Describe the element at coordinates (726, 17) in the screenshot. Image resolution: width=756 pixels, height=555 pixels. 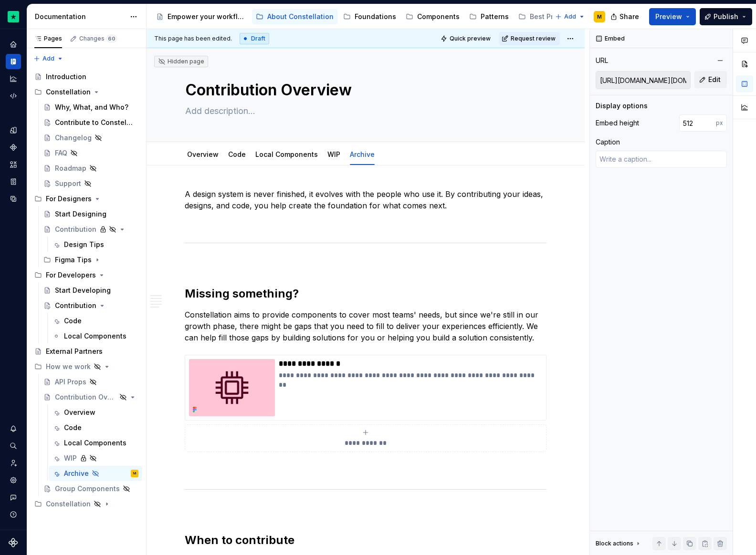
I see `button: Publish` at that location.